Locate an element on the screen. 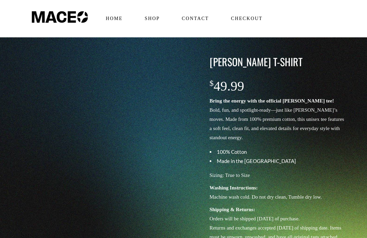  span: Home is located at coordinates (114, 19).